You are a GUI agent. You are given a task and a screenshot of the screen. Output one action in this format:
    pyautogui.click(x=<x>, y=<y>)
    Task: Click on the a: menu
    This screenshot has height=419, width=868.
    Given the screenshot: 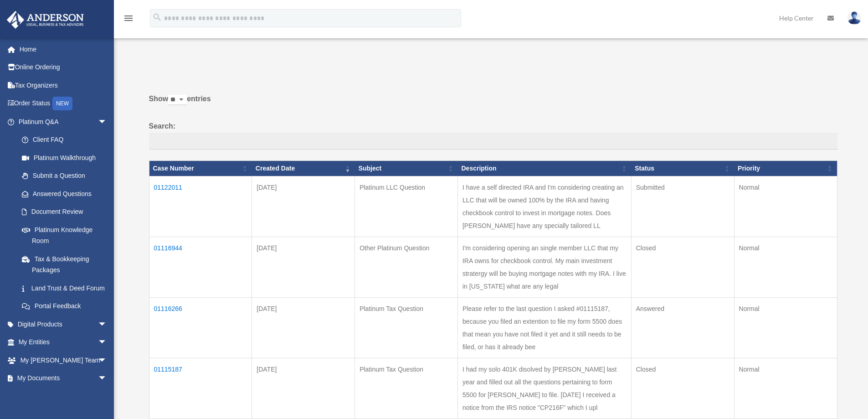 What is the action you would take?
    pyautogui.click(x=128, y=19)
    